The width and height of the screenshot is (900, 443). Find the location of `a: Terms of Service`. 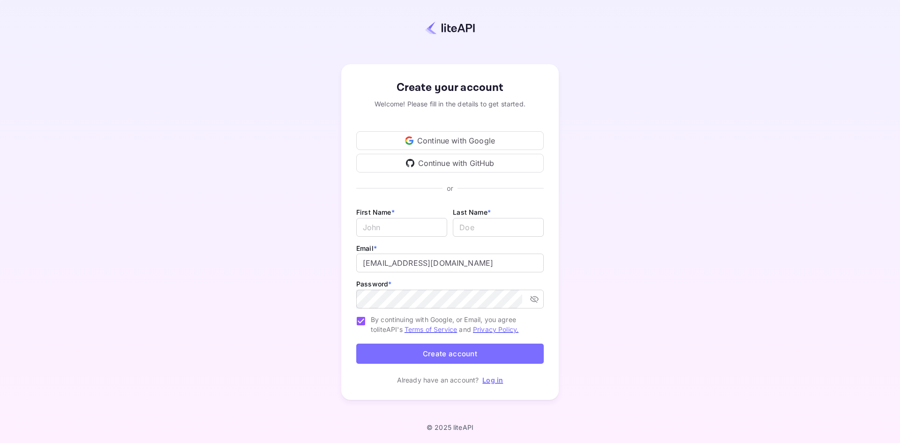

a: Terms of Service is located at coordinates (431, 329).